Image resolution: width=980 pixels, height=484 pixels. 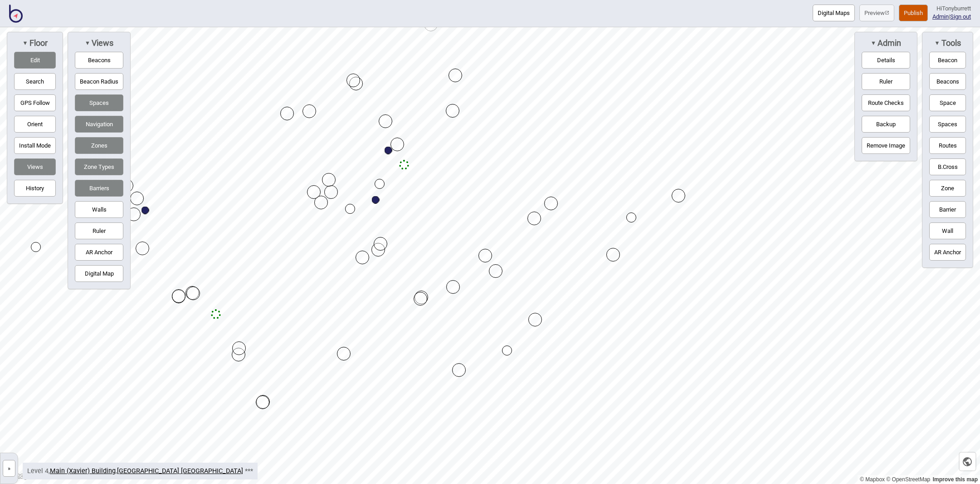 I want to click on button: B.Cross, so click(x=948, y=166).